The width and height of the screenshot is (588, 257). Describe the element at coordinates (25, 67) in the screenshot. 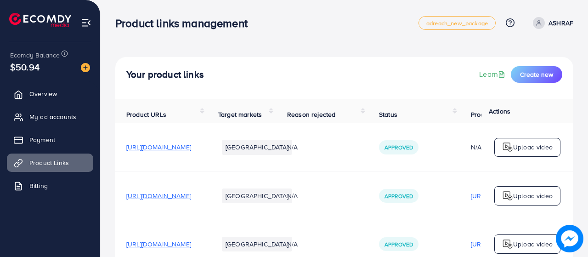

I see `span: $50.94` at that location.